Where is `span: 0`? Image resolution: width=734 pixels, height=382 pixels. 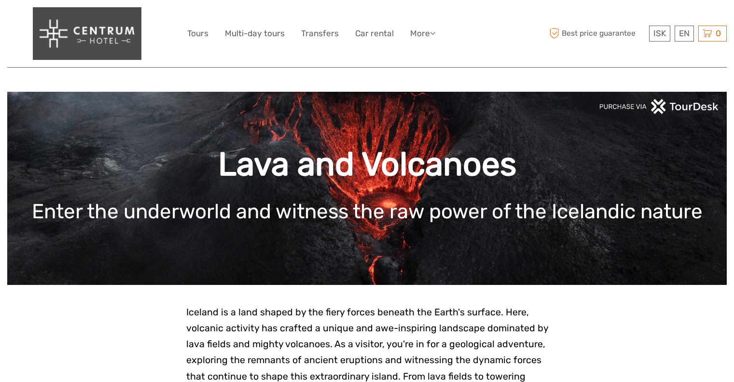 span: 0 is located at coordinates (718, 33).